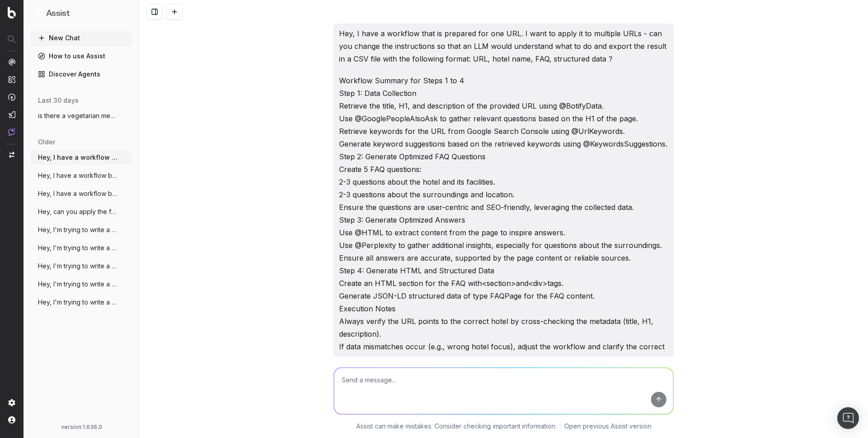 The image size is (868, 438). Describe the element at coordinates (58, 100) in the screenshot. I see `span: last 30 days` at that location.